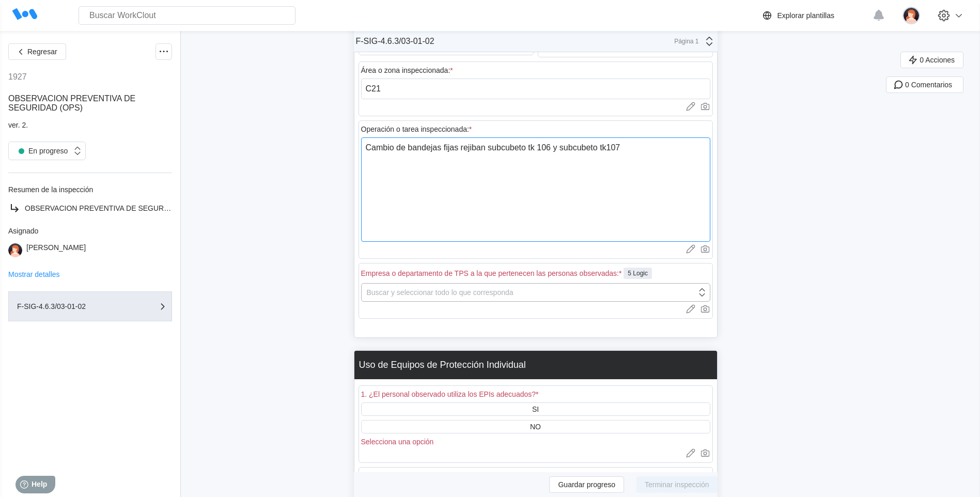 This screenshot has width=980, height=497. I want to click on div: Uso de Equipos de Protección Individual, so click(443, 364).